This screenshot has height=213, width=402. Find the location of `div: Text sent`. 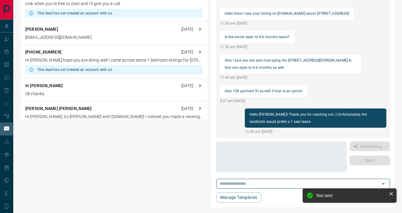

div: Text sent is located at coordinates (351, 196).